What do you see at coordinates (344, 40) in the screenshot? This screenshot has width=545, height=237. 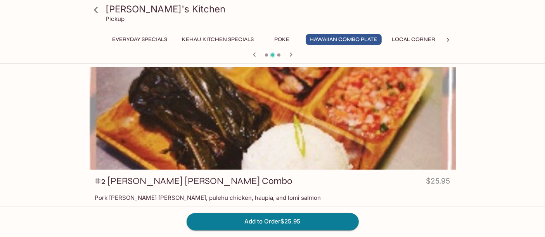 I see `button: Hawaiian Combo Plate` at bounding box center [344, 40].